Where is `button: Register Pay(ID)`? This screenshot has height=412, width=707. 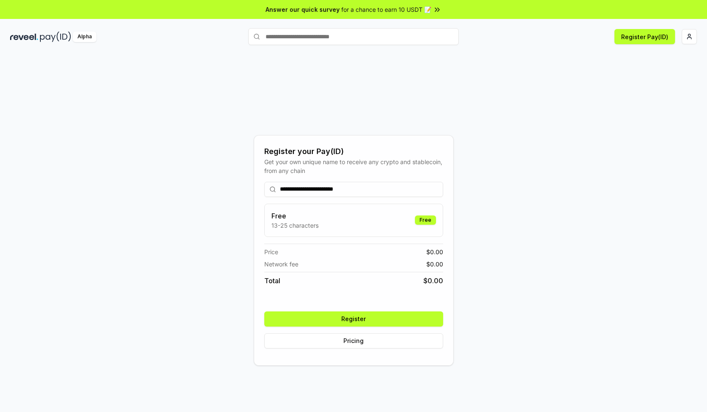
button: Register Pay(ID) is located at coordinates (645, 37).